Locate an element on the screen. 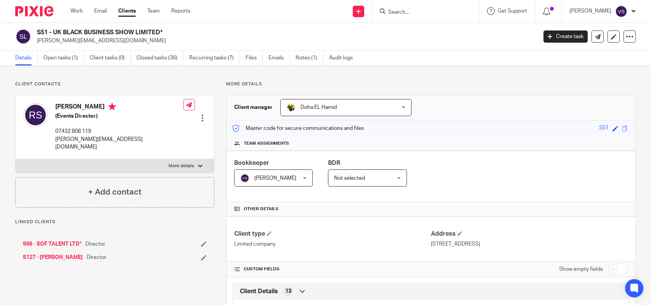 The image size is (651, 305). a: Create task is located at coordinates (565, 37).